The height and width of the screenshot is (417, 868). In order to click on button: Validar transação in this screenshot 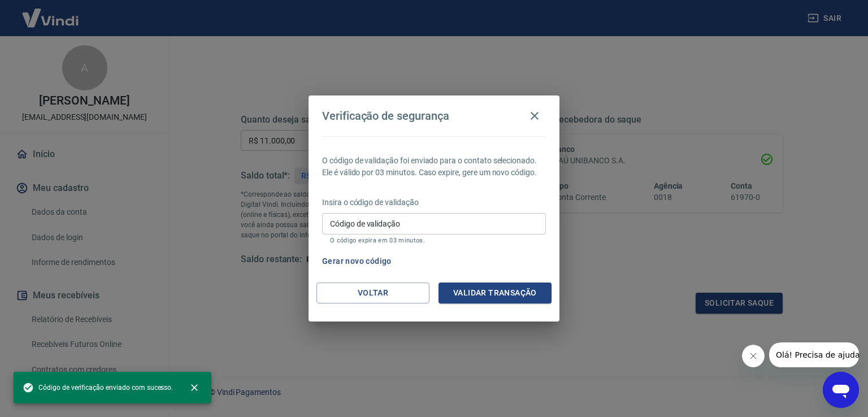, I will do `click(495, 293)`.